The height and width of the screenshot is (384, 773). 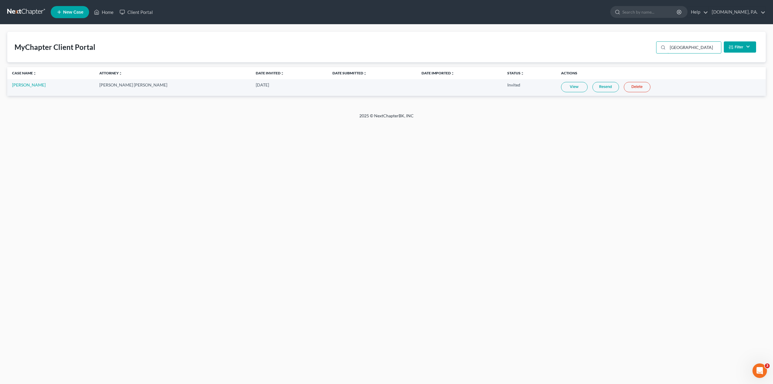 I want to click on h1: Messages, so click(x=61, y=8).